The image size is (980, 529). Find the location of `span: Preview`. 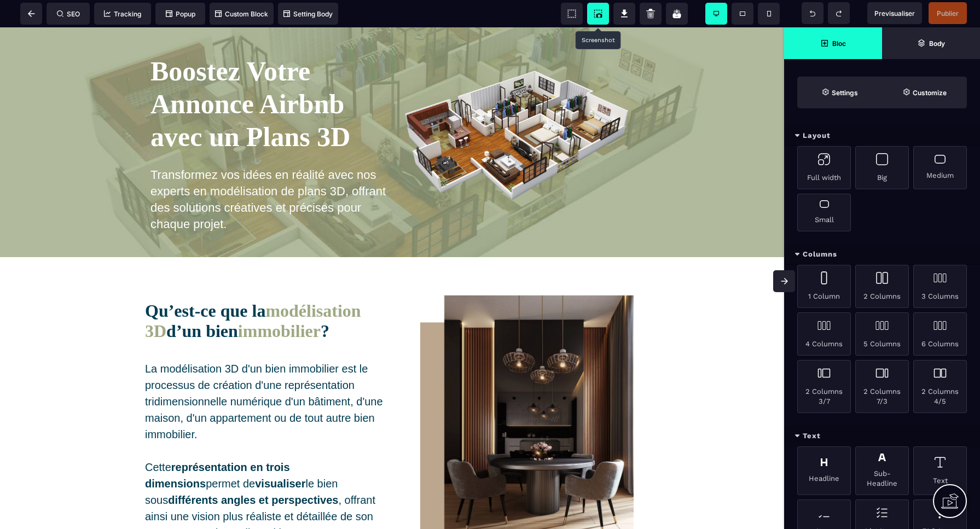

span: Preview is located at coordinates (894, 13).